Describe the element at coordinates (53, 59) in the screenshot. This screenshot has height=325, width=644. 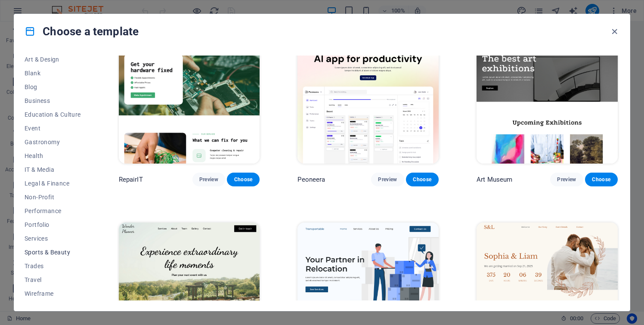
I see `span: Art & Design` at that location.